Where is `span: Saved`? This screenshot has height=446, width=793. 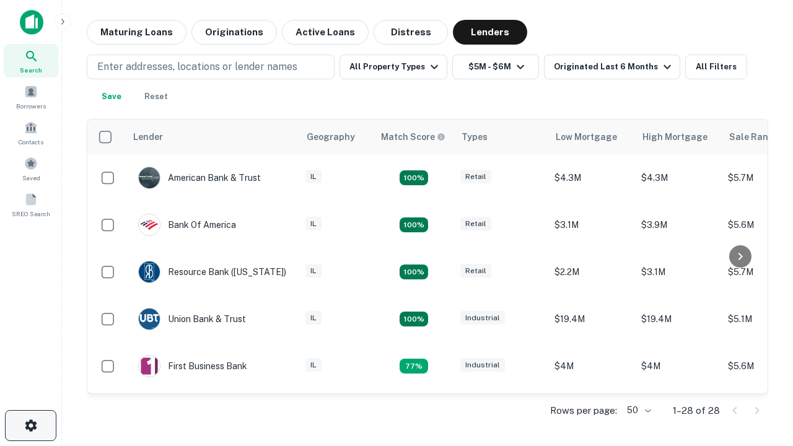 span: Saved is located at coordinates (31, 178).